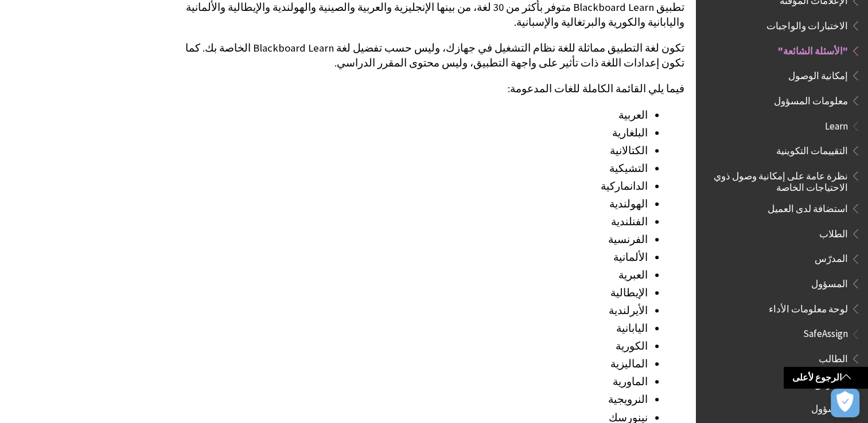 The width and height of the screenshot is (868, 423). Describe the element at coordinates (414, 133) in the screenshot. I see `li: البلغارية` at that location.